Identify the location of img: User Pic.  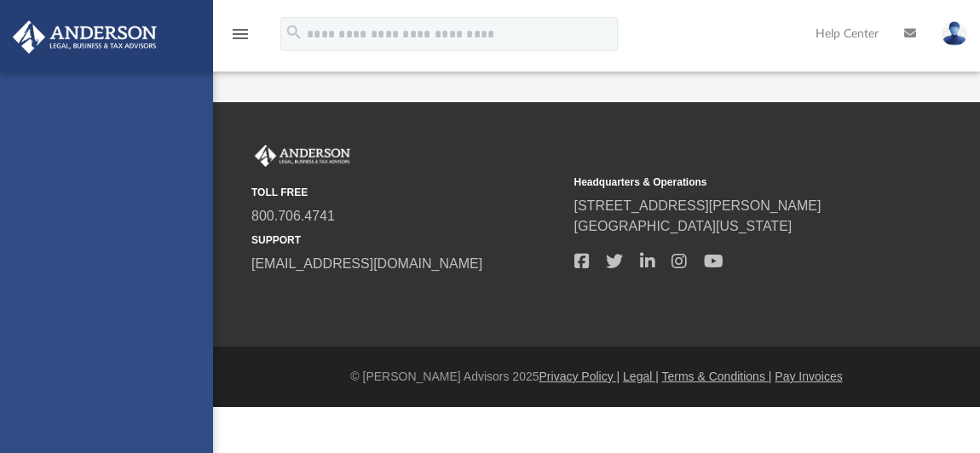
(954, 34).